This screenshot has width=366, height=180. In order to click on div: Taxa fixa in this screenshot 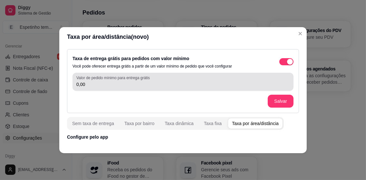, I will do `click(213, 123)`.